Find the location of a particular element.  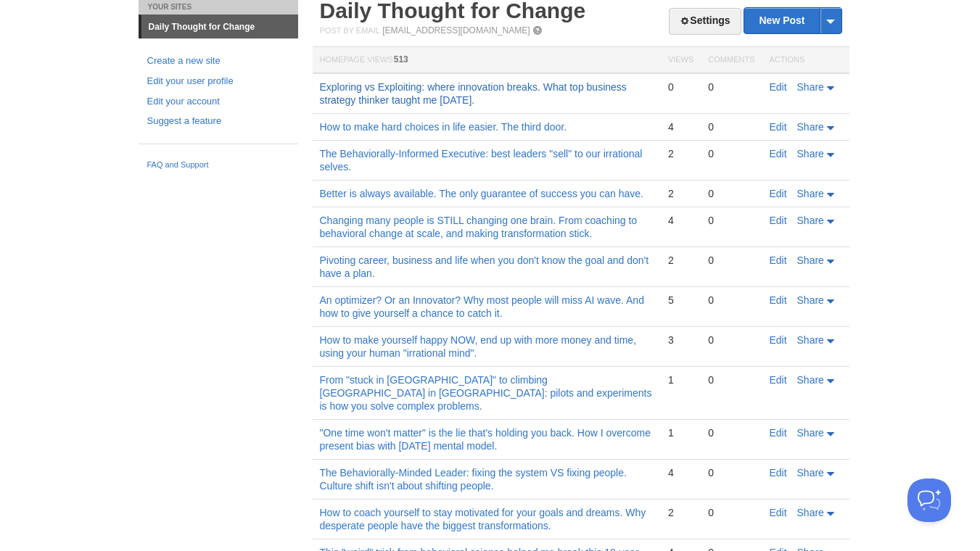

a: Daily Thought for Change is located at coordinates (220, 27).